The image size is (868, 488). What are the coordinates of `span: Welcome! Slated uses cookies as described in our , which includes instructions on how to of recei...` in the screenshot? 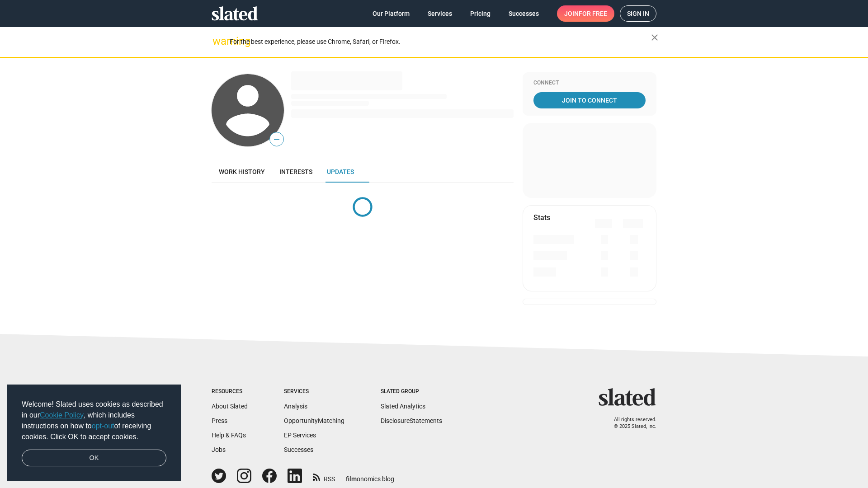 It's located at (94, 421).